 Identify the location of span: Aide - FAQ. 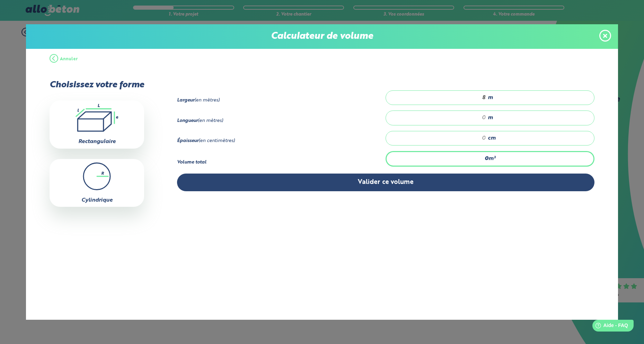
(34, 8).